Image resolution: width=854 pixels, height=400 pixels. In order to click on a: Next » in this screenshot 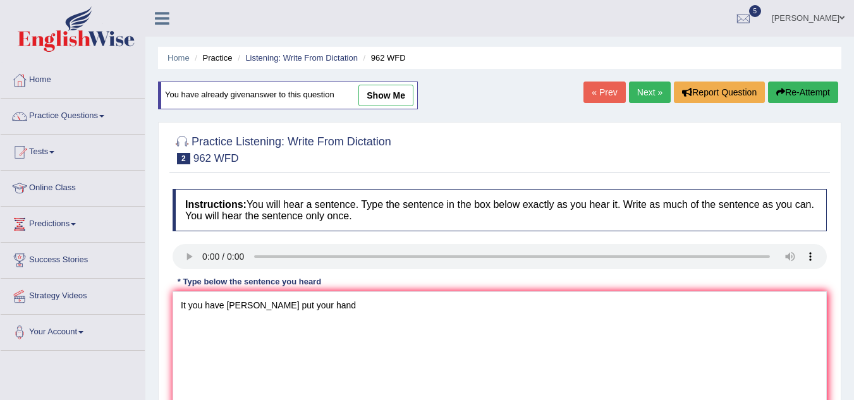, I will do `click(650, 92)`.